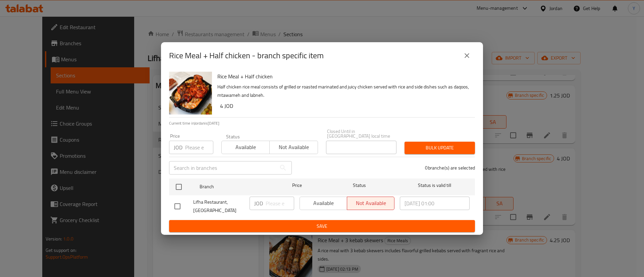 The image size is (644, 277). What do you see at coordinates (293, 147) in the screenshot?
I see `button: Not available` at bounding box center [293, 147].